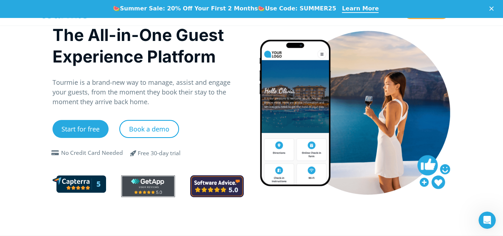 The width and height of the screenshot is (503, 236). I want to click on div: No Credit Card Needed, so click(92, 153).